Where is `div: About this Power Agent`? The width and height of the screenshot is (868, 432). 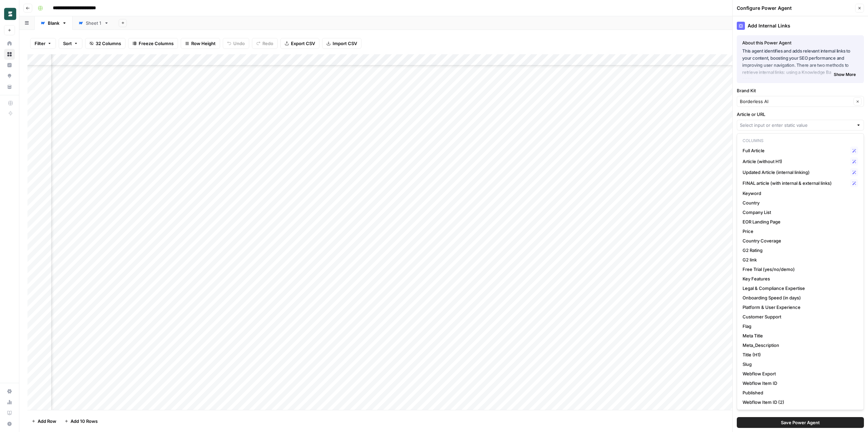
div: About this Power Agent is located at coordinates (800, 43).